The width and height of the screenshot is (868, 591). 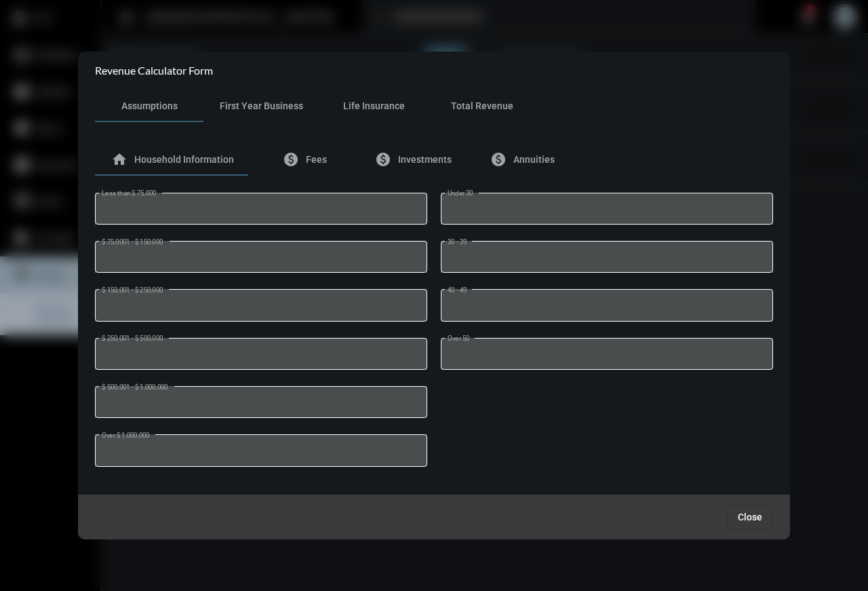 What do you see at coordinates (482, 105) in the screenshot?
I see `span: Total Revenue` at bounding box center [482, 105].